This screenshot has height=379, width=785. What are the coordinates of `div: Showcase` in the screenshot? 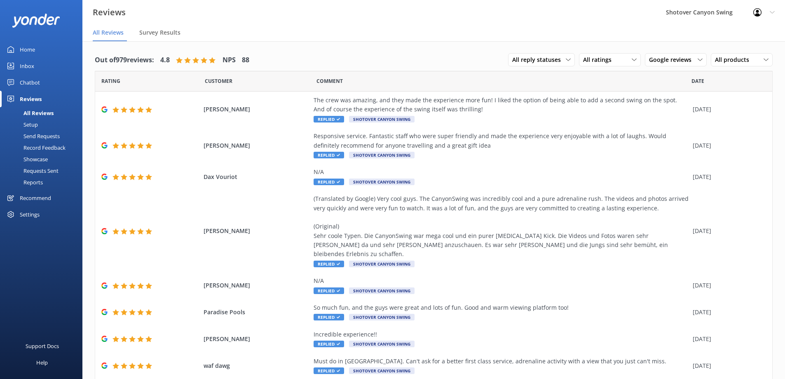 It's located at (26, 159).